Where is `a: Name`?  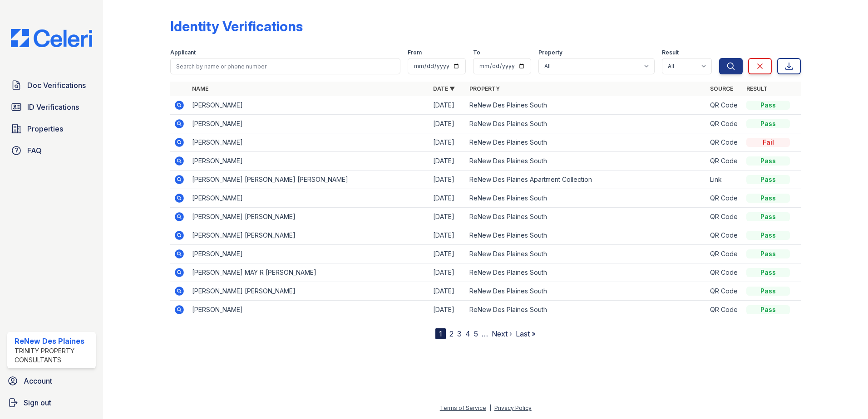 a: Name is located at coordinates (200, 88).